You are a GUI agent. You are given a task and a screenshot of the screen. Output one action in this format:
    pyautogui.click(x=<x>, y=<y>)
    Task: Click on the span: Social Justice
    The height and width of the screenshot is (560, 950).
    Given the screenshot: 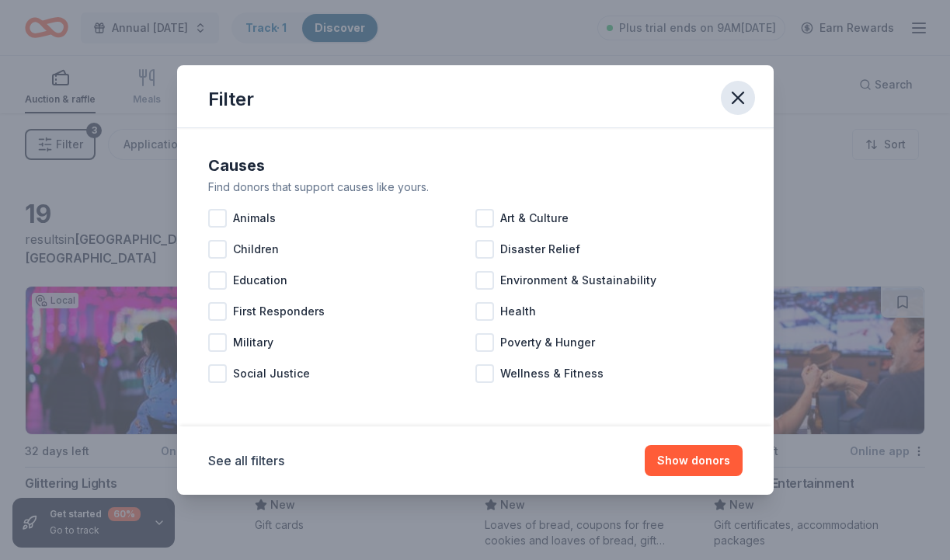 What is the action you would take?
    pyautogui.click(x=272, y=373)
    